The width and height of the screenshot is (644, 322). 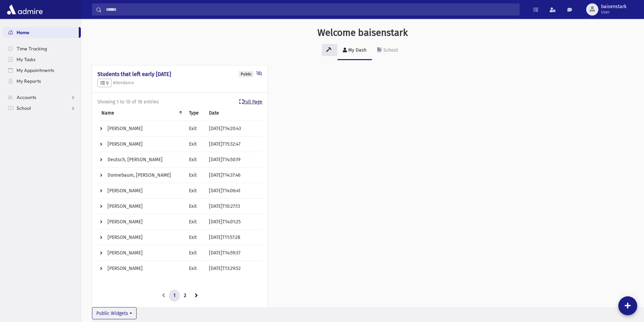 What do you see at coordinates (390, 50) in the screenshot?
I see `div: School` at bounding box center [390, 50].